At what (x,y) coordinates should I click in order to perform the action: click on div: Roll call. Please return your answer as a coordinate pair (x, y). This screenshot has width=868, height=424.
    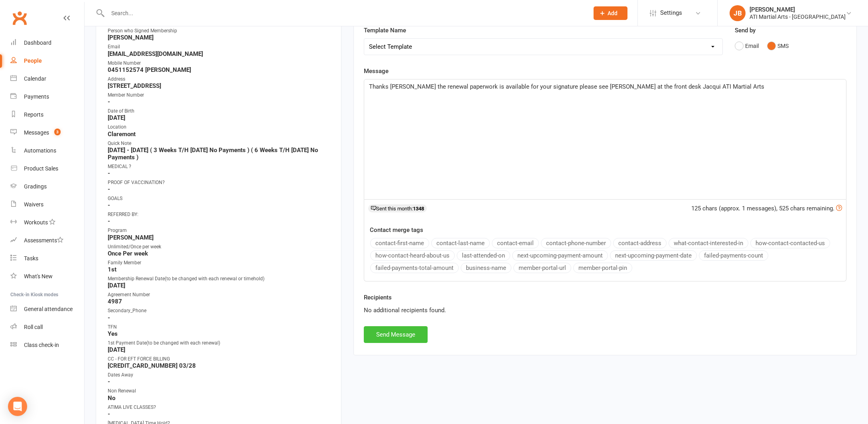
    Looking at the image, I should click on (33, 327).